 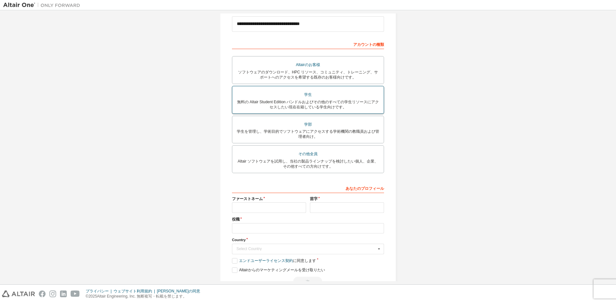 I want to click on img: youtube.svg, so click(x=75, y=294).